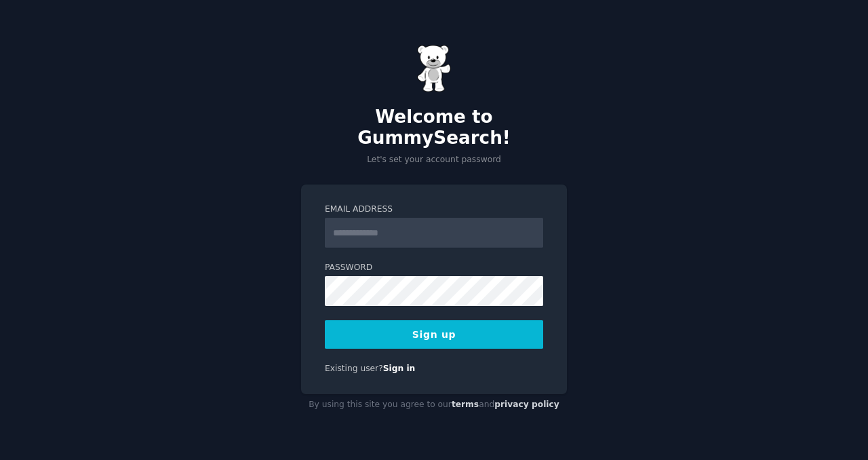  I want to click on a: Sign in, so click(399, 368).